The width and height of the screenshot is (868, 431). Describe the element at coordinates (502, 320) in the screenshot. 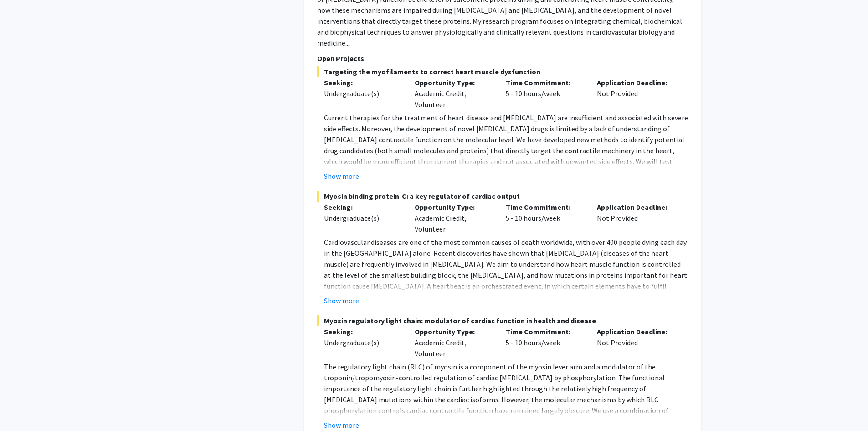

I see `span: Myosin regulatory light chain: modulator of cardiac function in health and disease` at that location.